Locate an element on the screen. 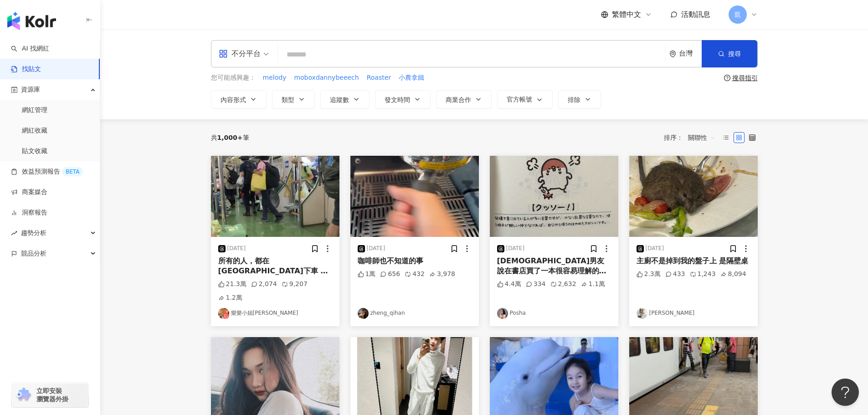 Image resolution: width=868 pixels, height=415 pixels. span: 內容形式 is located at coordinates (233, 100).